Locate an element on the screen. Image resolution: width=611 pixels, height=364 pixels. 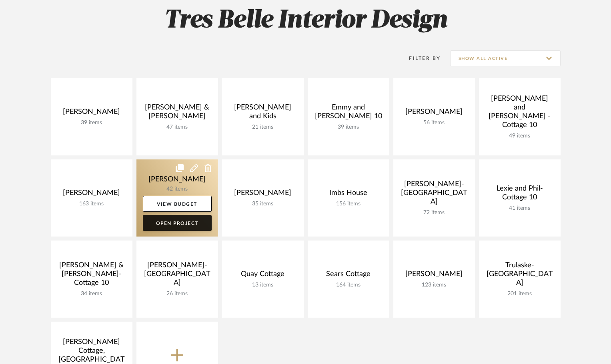
div: 56 items is located at coordinates (434, 123).